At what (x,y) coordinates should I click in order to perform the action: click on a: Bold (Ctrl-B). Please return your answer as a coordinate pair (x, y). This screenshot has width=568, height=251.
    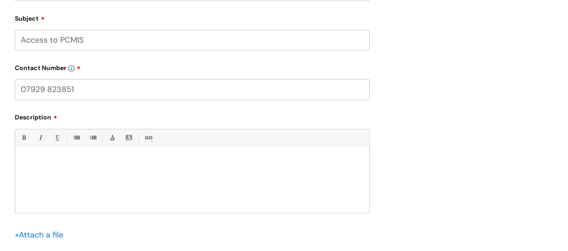
    Looking at the image, I should click on (23, 137).